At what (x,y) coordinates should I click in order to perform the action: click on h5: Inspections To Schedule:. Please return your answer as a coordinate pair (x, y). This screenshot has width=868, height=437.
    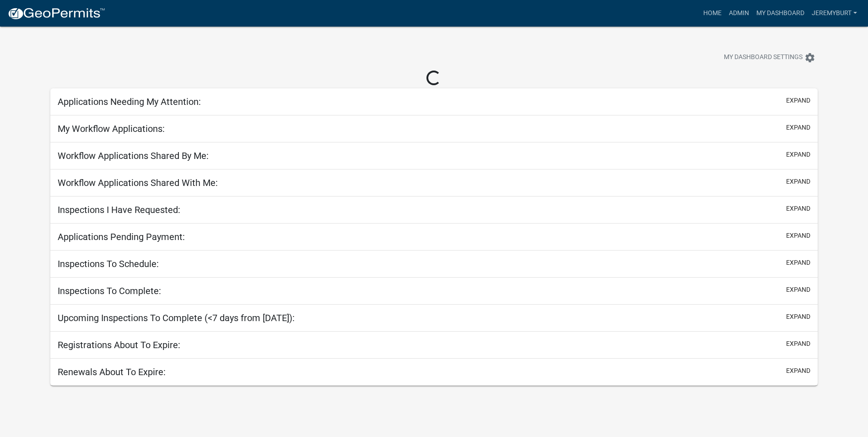
    Looking at the image, I should click on (108, 263).